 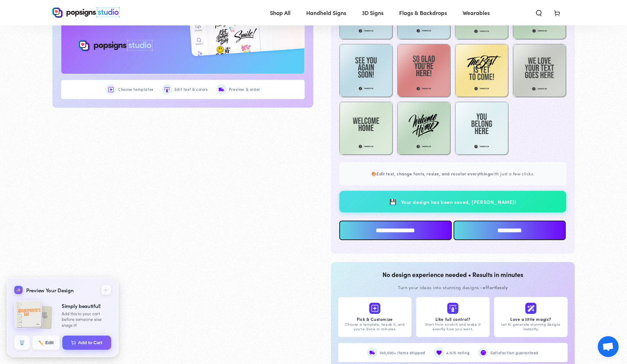 I want to click on img: Shield, so click(x=483, y=353).